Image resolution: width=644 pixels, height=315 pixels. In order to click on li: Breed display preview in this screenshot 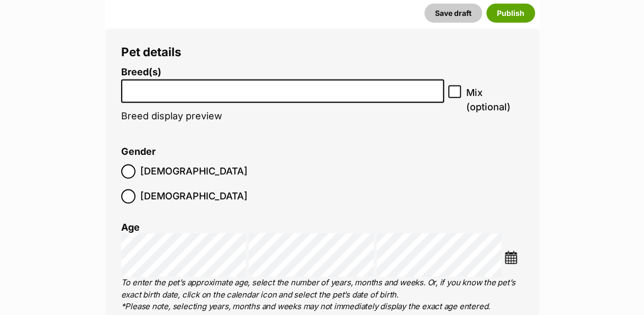, I will do `click(283, 99)`.